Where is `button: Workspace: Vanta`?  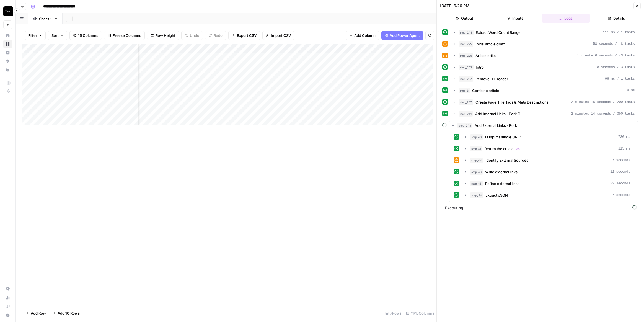
button: Workspace: Vanta is located at coordinates (7, 11).